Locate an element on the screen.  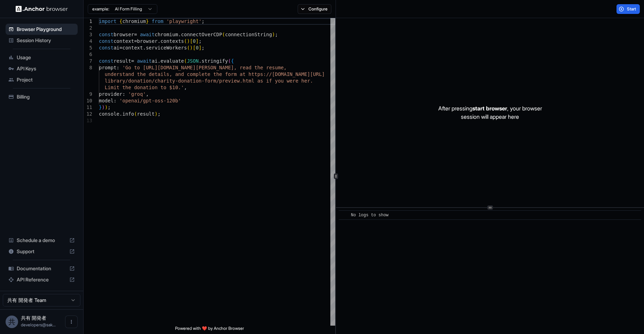
div: 13 is located at coordinates (87, 120).